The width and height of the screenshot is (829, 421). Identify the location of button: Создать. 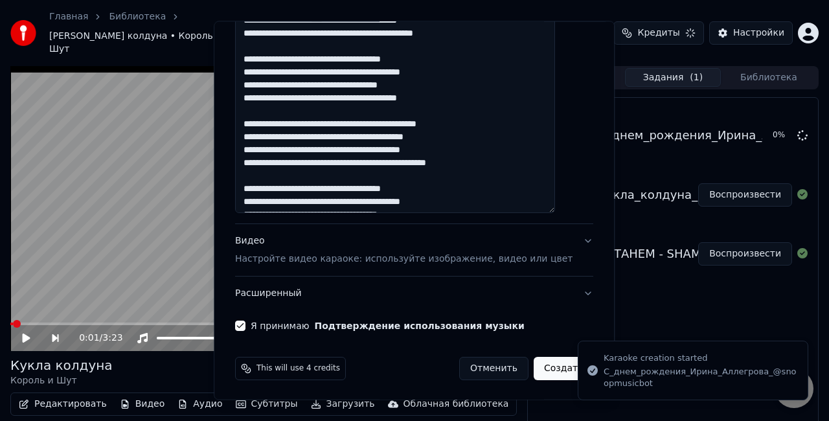
(564, 369).